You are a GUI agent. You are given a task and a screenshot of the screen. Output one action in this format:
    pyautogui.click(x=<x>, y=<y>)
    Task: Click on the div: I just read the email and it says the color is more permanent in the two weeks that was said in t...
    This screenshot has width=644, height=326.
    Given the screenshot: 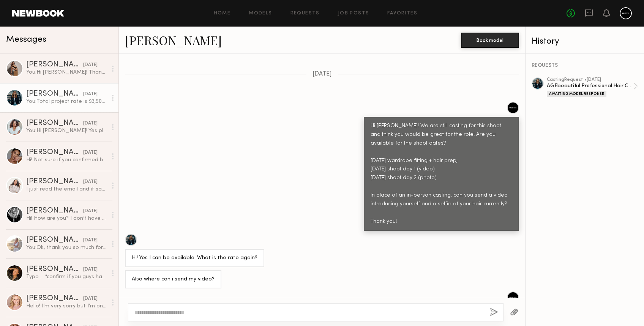 What is the action you would take?
    pyautogui.click(x=67, y=189)
    